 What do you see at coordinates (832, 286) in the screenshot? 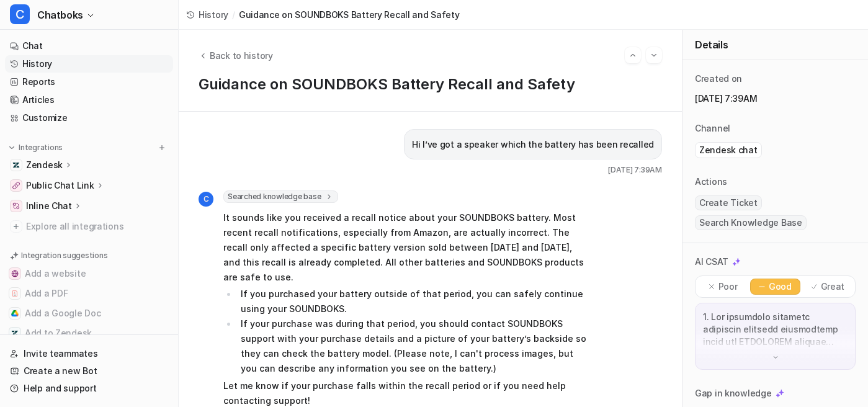
I see `p: Great` at bounding box center [832, 286].